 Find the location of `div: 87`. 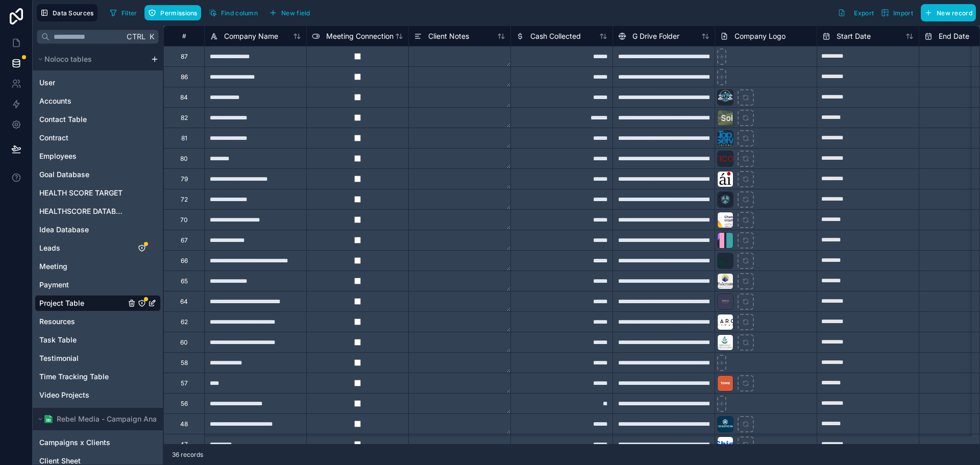

div: 87 is located at coordinates (184, 56).